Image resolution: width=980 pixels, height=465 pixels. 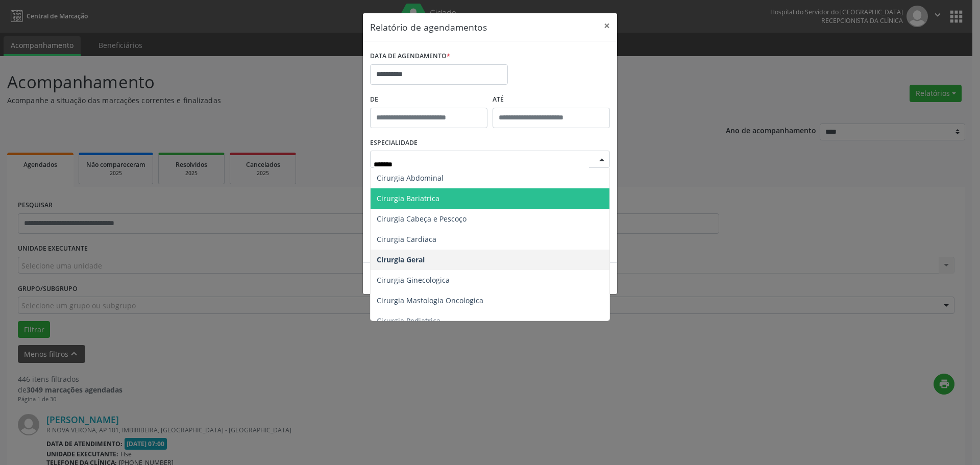 What do you see at coordinates (607, 26) in the screenshot?
I see `button: Close` at bounding box center [607, 26].